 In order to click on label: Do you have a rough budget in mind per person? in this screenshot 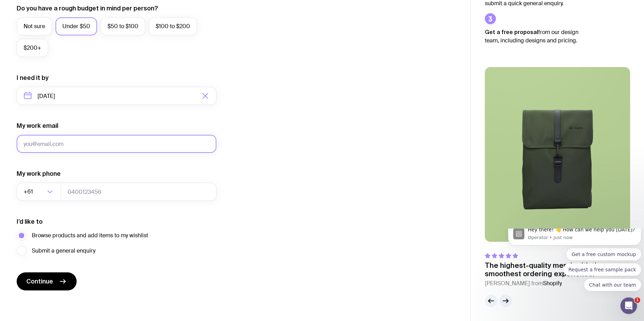, I will do `click(87, 8)`.